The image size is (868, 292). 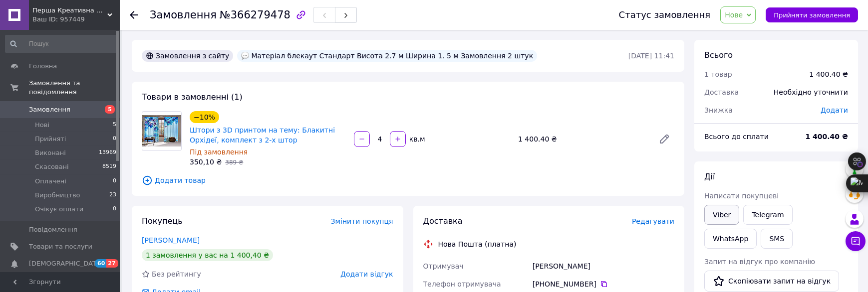 What do you see at coordinates (109, 167) in the screenshot?
I see `span: 8519` at bounding box center [109, 167].